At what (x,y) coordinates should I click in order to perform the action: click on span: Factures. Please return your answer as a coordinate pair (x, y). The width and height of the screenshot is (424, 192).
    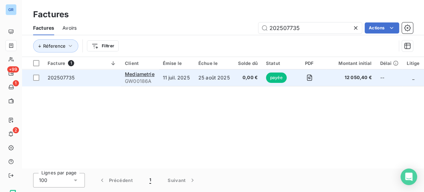
    Looking at the image, I should click on (43, 28).